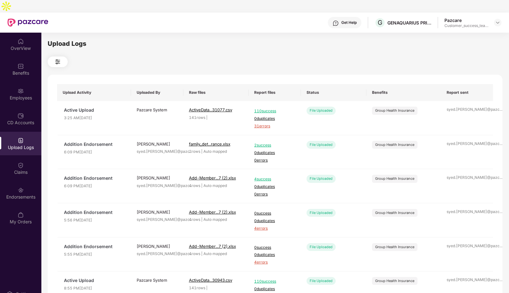 Image resolution: width=509 pixels, height=293 pixels. Describe the element at coordinates (404, 92) in the screenshot. I see `th: Benefits` at that location.